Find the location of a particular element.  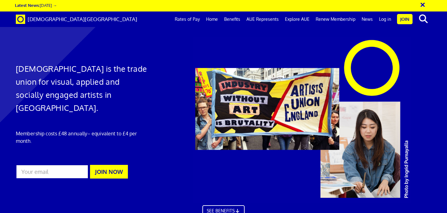

a: AUE Represents is located at coordinates (262, 19).